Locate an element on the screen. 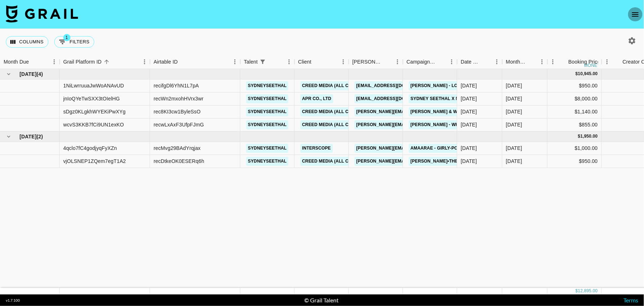 The height and width of the screenshot is (306, 644). div: vjOLSNEP1ZQem7egT1A2 is located at coordinates (94, 161).